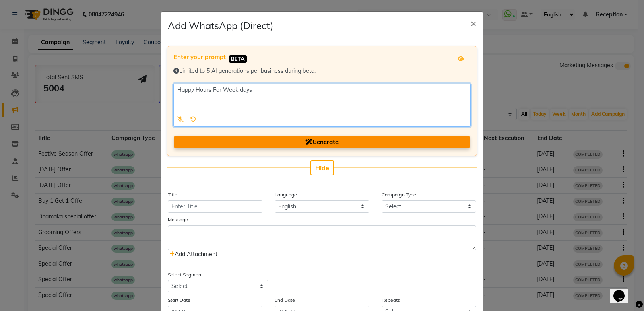  I want to click on label: Enter your prompt, so click(200, 57).